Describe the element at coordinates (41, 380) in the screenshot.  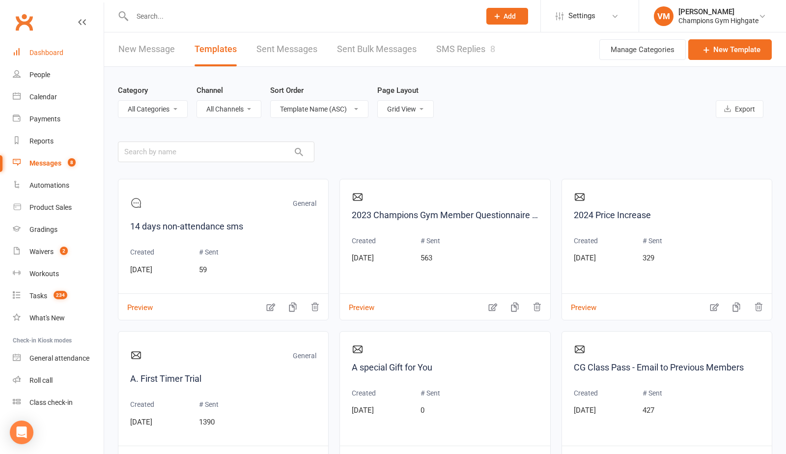
I see `div: Roll call` at that location.